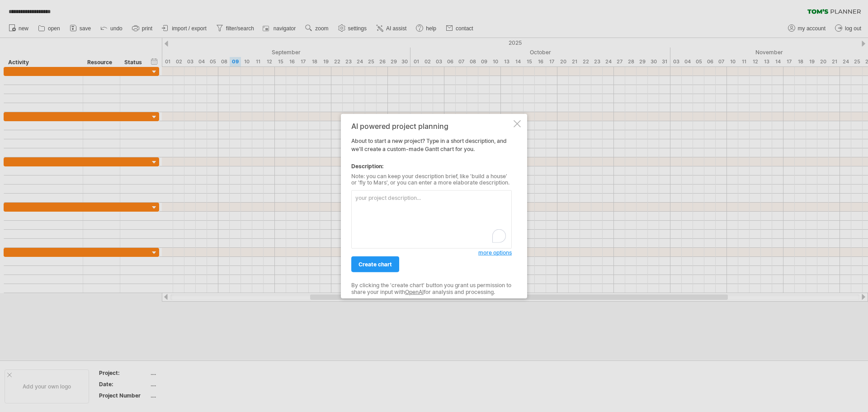 The width and height of the screenshot is (868, 412). I want to click on div: By clicking the 'create chart' button you grant us permission to share your input with for analys..., so click(431, 288).